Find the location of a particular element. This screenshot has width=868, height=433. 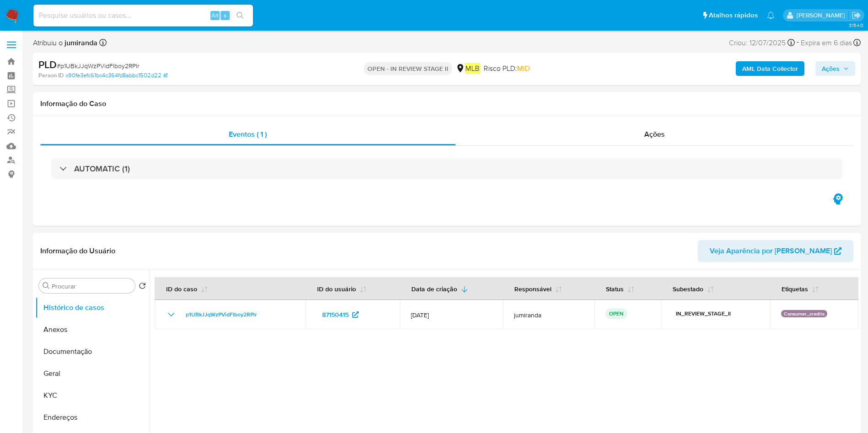

span: Alt is located at coordinates (215, 15).